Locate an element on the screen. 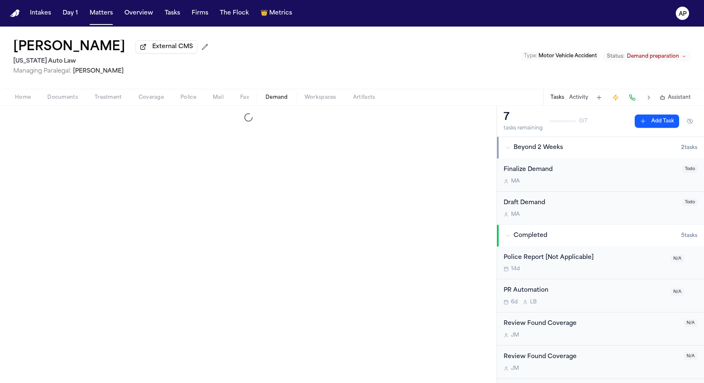 This screenshot has width=704, height=383. span: Beyond 2 Weeks is located at coordinates (538, 148).